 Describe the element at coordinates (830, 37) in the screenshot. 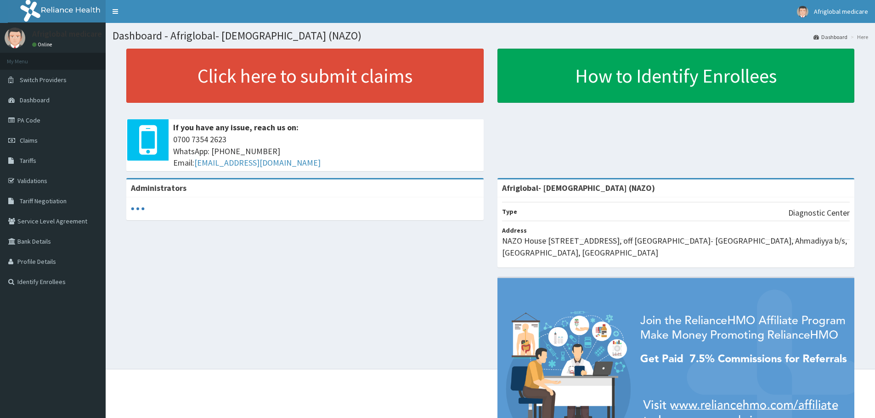

I see `a: Dashboard` at that location.